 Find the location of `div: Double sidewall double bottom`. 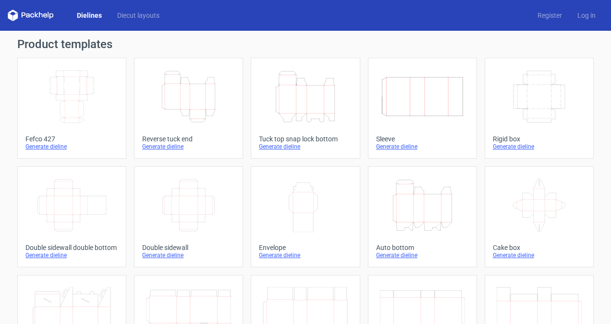

div: Double sidewall double bottom is located at coordinates (72, 247).